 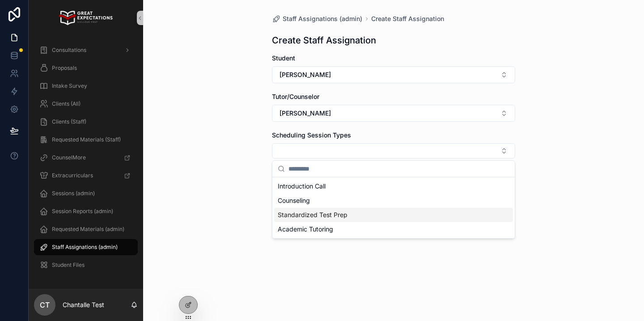 What do you see at coordinates (312, 135) in the screenshot?
I see `span: Scheduling Session Types` at bounding box center [312, 135].